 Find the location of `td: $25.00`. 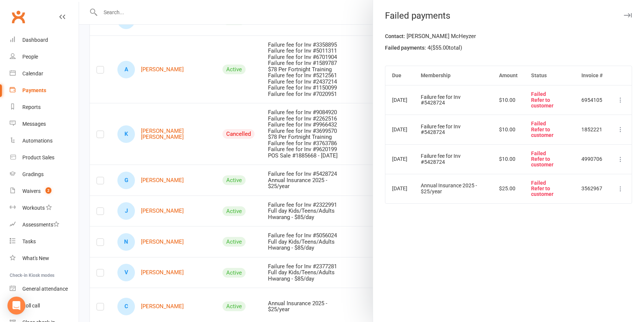

td: $25.00 is located at coordinates (508, 188).